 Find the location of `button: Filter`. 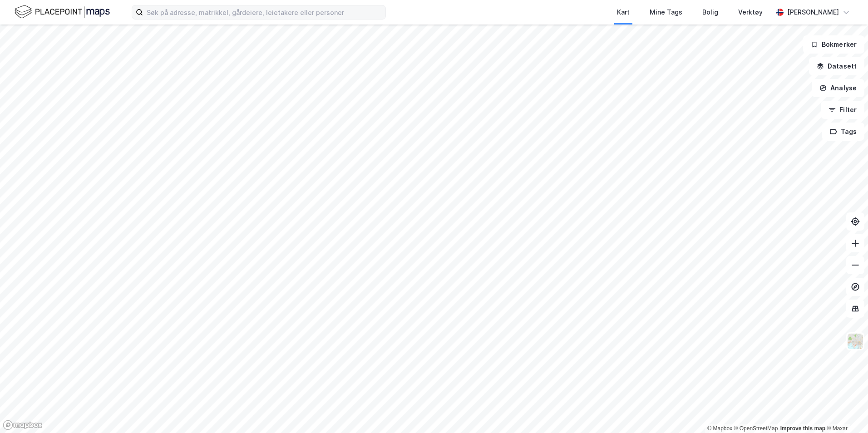

button: Filter is located at coordinates (843, 110).